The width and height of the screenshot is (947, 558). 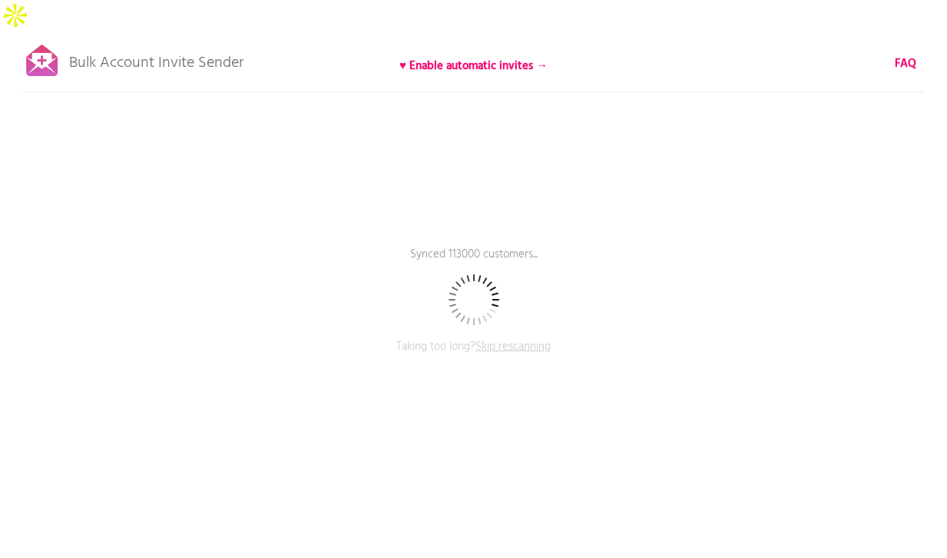 What do you see at coordinates (474, 357) in the screenshot?
I see `p: Taking too long?` at bounding box center [474, 357].